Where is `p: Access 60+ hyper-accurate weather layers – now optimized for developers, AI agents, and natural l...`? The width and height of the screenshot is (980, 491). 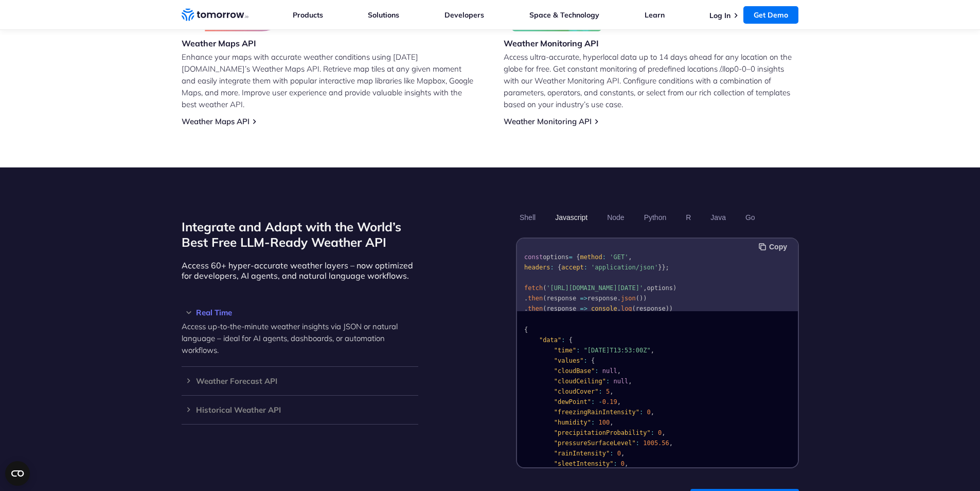
p: Access 60+ hyper-accurate weather layers – now optimized for developers, AI agents, and natural l... is located at coordinates (300, 271).